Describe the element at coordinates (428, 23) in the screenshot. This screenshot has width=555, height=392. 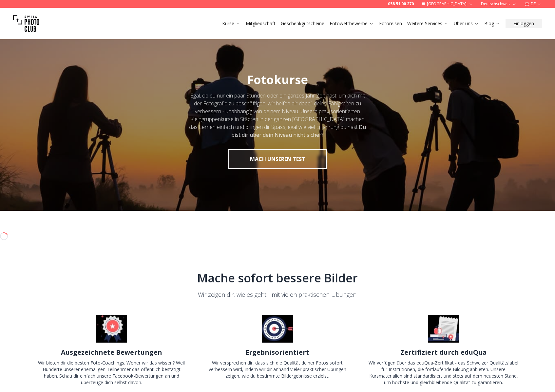
I see `a: Weitere Services` at that location.